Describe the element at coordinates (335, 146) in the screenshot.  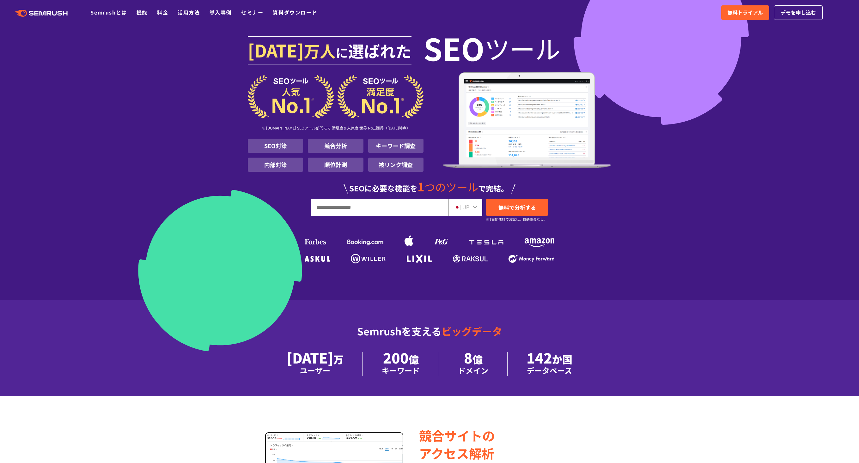
I see `li: 競合分析` at that location.